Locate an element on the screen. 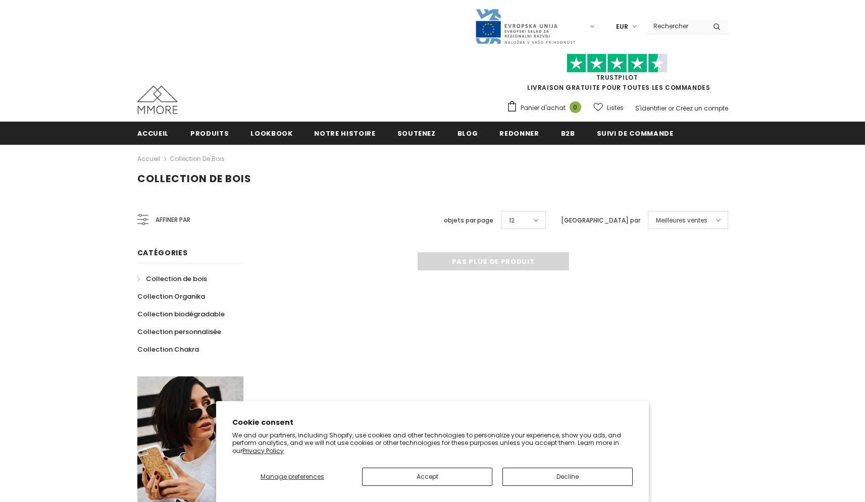 The image size is (865, 502). span: LIVRAISON GRATUITE POUR TOUTES LES COMMANDES is located at coordinates (617, 75).